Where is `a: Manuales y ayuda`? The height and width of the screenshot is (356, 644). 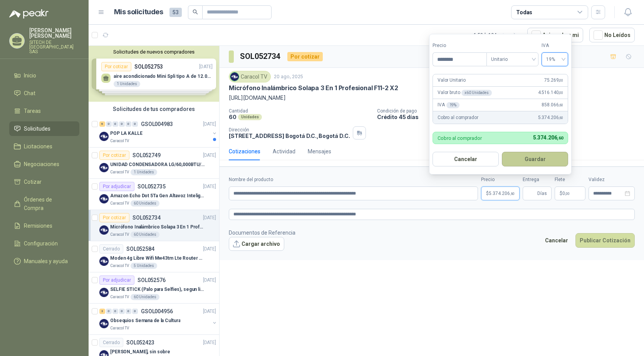 a: Manuales y ayuda is located at coordinates (44, 261).